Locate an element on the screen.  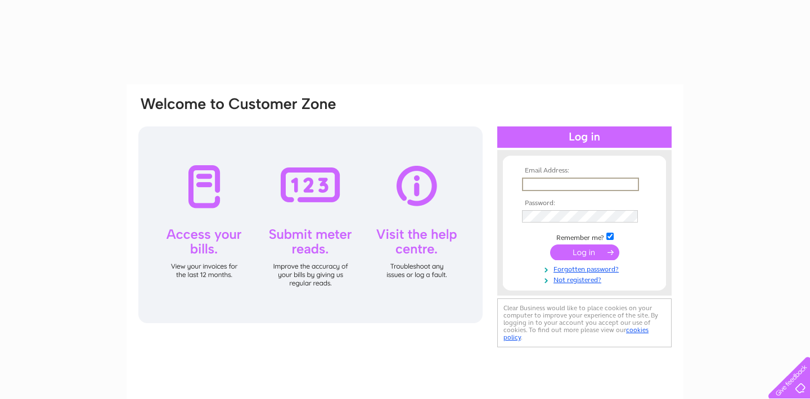
td: Remember me? is located at coordinates (584, 237).